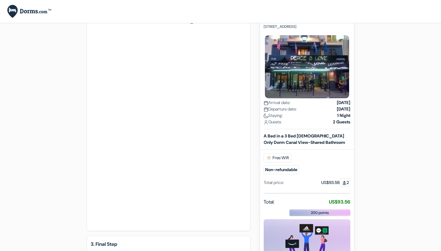 This screenshot has height=251, width=441. What do you see at coordinates (266, 122) in the screenshot?
I see `img: user_icon.svg` at bounding box center [266, 122].